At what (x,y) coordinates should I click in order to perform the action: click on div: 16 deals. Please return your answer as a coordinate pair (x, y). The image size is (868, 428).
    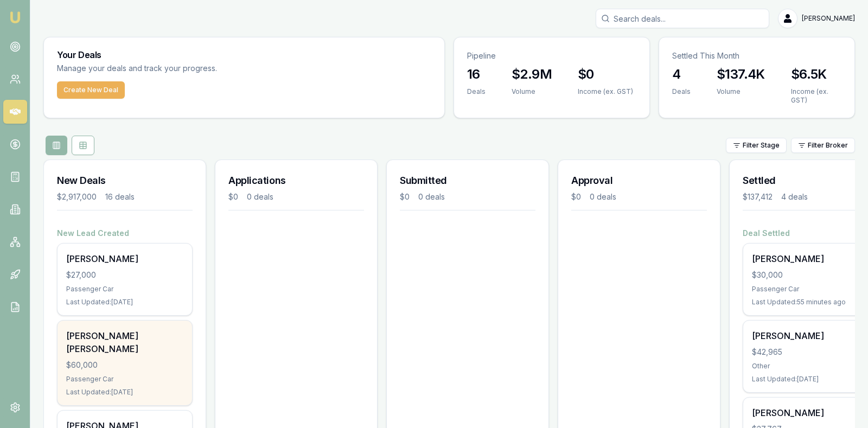
    Looking at the image, I should click on (120, 197).